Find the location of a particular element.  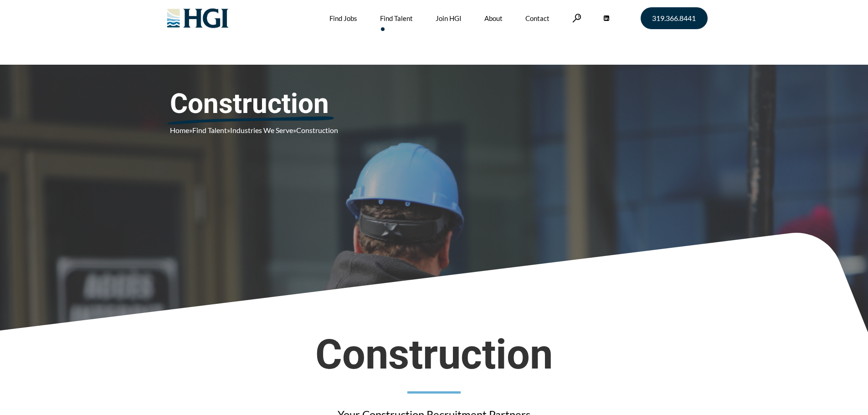

a: Find Talent is located at coordinates (210, 130).